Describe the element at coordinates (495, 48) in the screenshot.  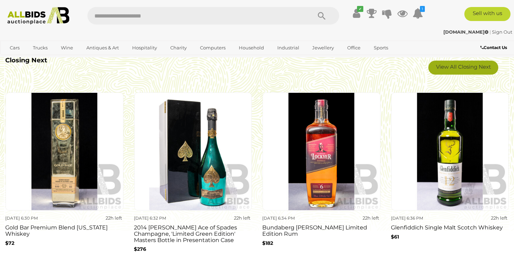
I see `a: Contact Us` at that location.